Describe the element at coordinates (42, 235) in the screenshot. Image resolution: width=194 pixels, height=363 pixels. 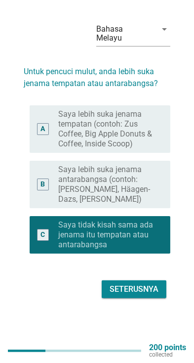
I see `div: C` at that location.